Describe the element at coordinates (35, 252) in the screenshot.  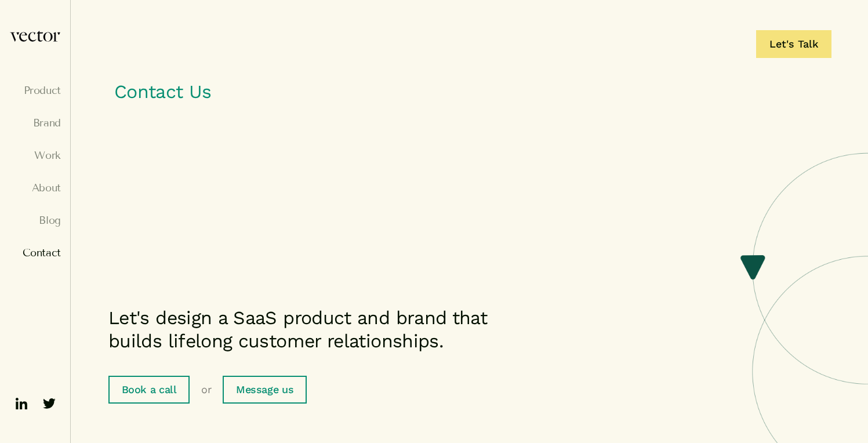
I see `a: Contact` at that location.